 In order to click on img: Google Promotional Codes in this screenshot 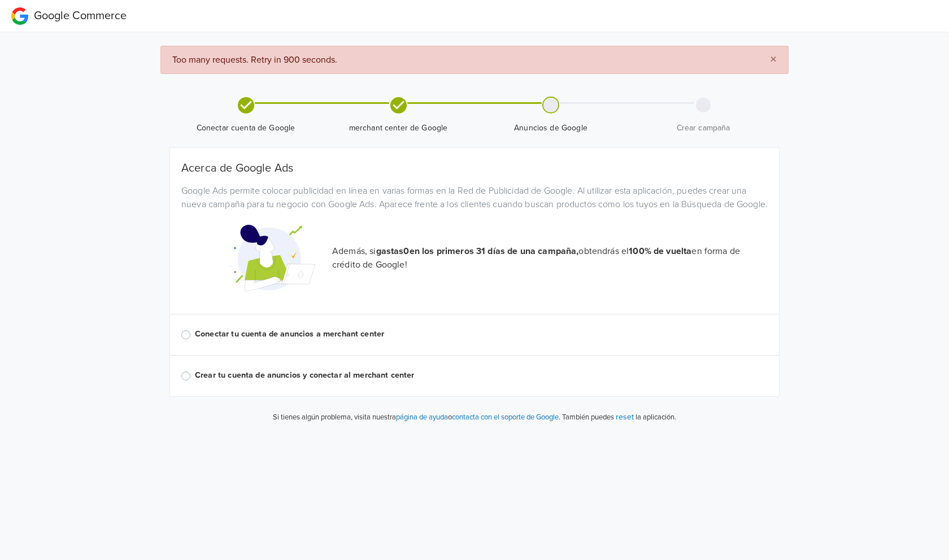, I will do `click(273, 258)`.